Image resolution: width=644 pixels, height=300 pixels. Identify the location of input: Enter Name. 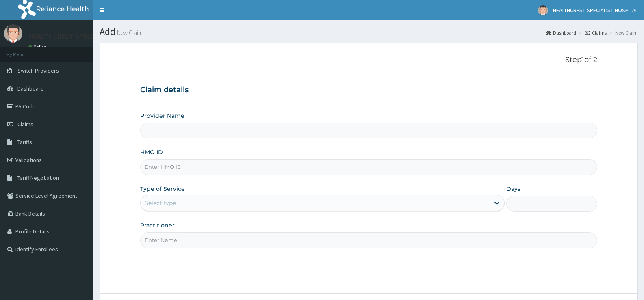
(368, 240).